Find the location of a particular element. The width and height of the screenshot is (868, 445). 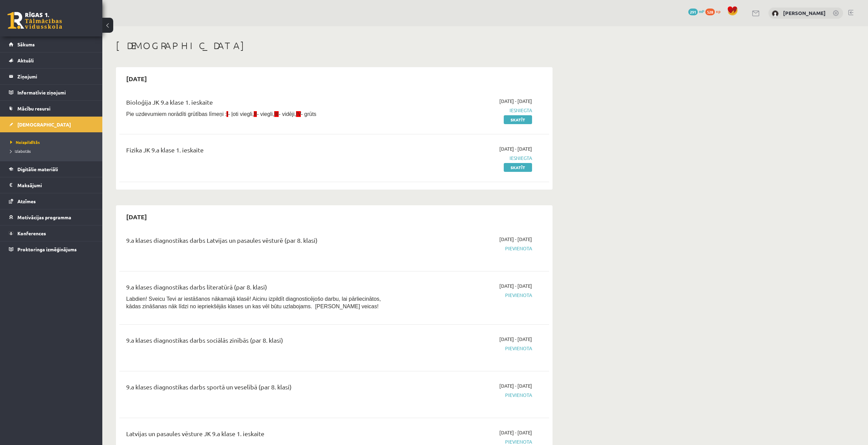

div: Latvijas un pasaules vēsture JK 9.a klase 1. ieskaite is located at coordinates (259, 435).